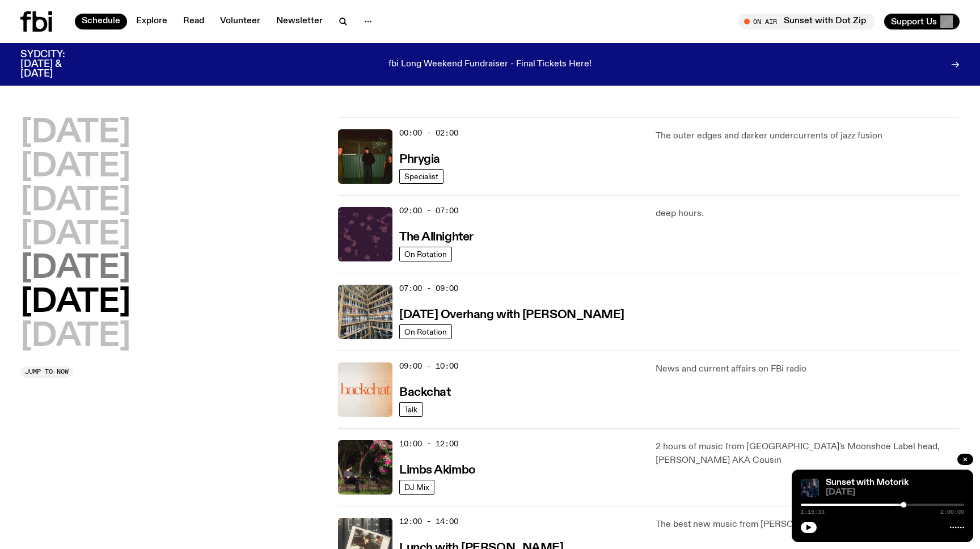 This screenshot has height=549, width=980. I want to click on span: Support Us, so click(914, 22).